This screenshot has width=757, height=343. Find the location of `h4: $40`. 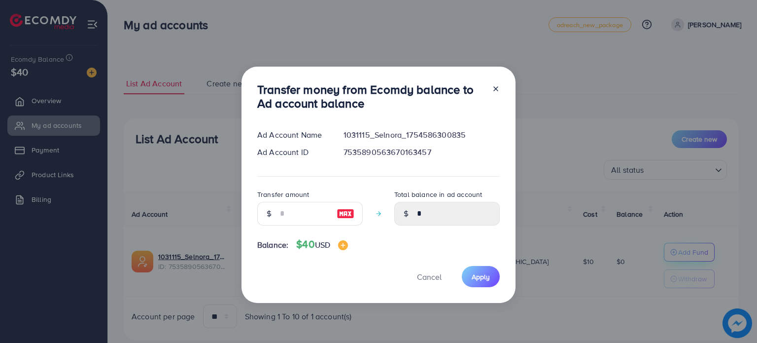

h4: $40 is located at coordinates (322, 244).